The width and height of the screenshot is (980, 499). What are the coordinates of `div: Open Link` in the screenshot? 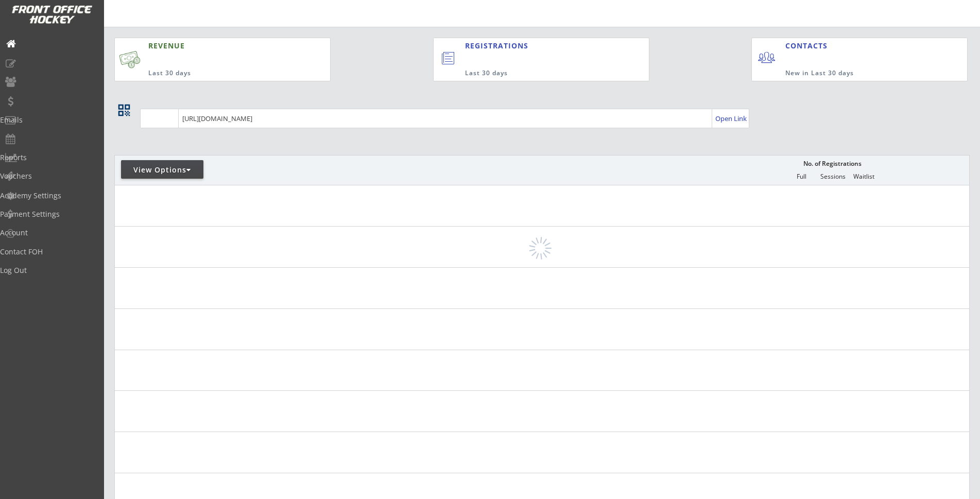 It's located at (731, 118).